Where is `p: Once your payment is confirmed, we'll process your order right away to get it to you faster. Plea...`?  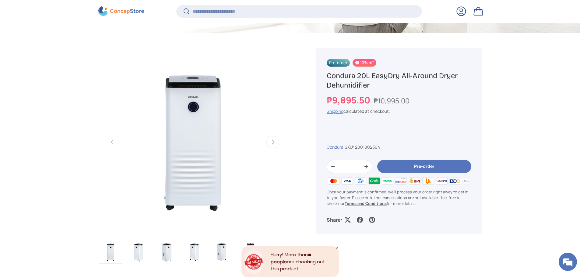
p: Once your payment is confirmed, we'll process your order right away to get it to you faster. Plea... is located at coordinates (399, 198).